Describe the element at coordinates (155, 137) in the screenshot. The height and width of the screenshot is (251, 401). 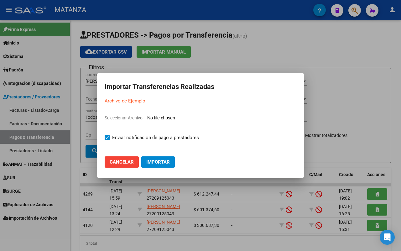
I see `span: Enviar notificación de pago a prestadores` at that location.